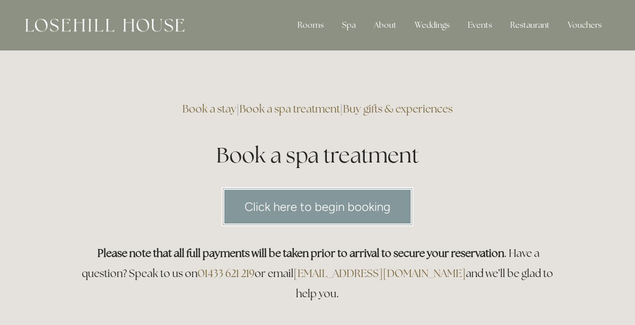 The width and height of the screenshot is (635, 325). What do you see at coordinates (480, 25) in the screenshot?
I see `div: Events` at bounding box center [480, 25].